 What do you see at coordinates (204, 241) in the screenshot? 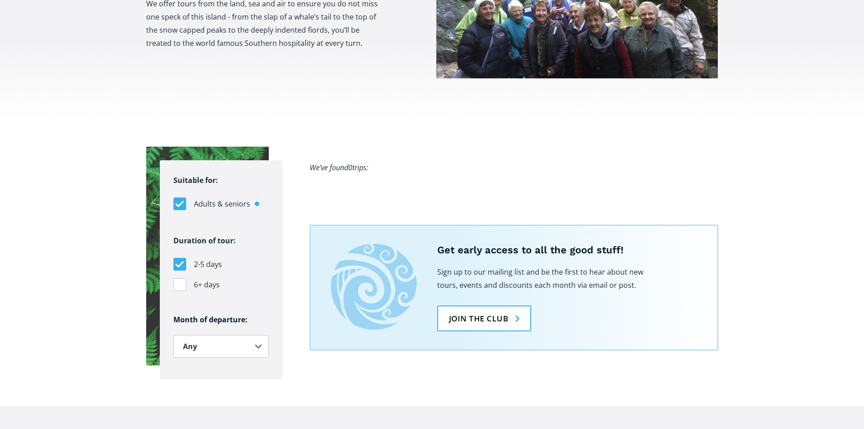
I see `legend: Duration of tour:` at bounding box center [204, 241].